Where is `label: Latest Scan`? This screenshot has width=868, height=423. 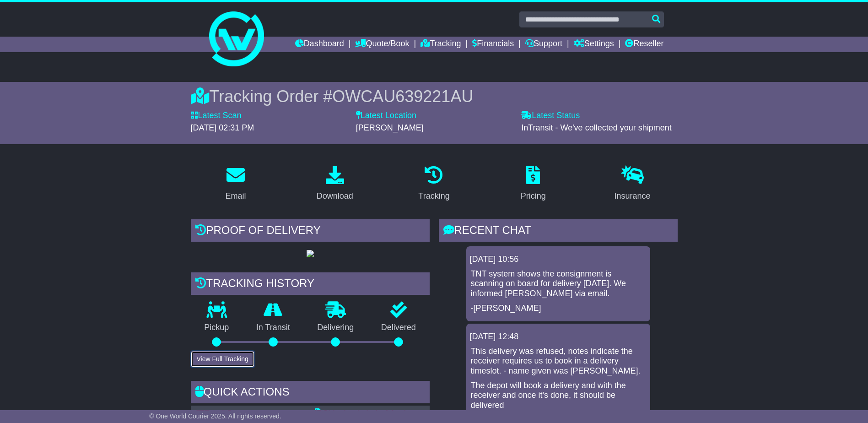 label: Latest Scan is located at coordinates (216, 116).